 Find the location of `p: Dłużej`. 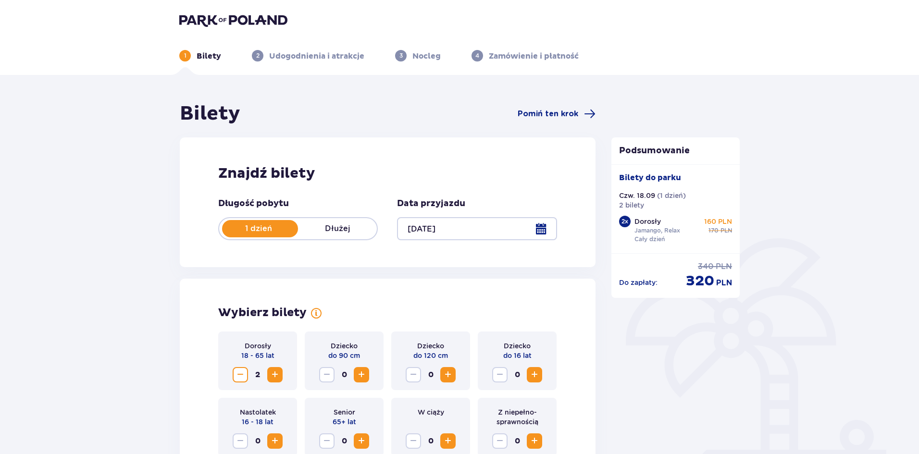

p: Dłużej is located at coordinates (338, 229).